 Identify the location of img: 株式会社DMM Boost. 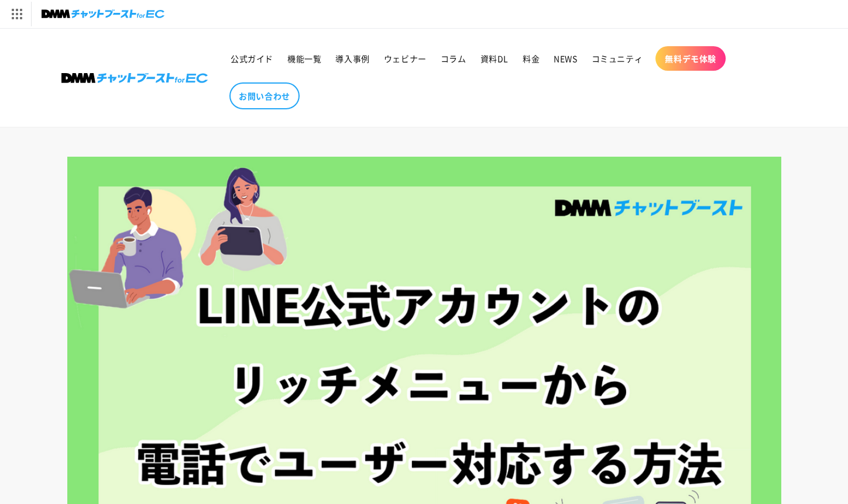
(135, 77).